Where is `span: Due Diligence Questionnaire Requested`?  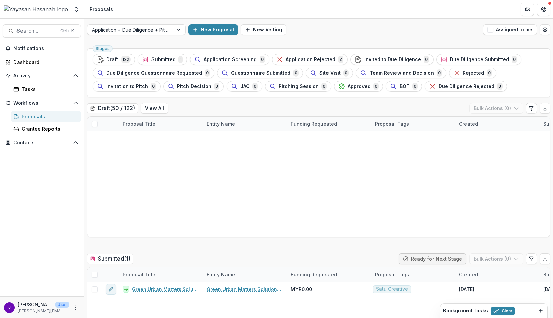 span: Due Diligence Questionnaire Requested is located at coordinates (154, 73).